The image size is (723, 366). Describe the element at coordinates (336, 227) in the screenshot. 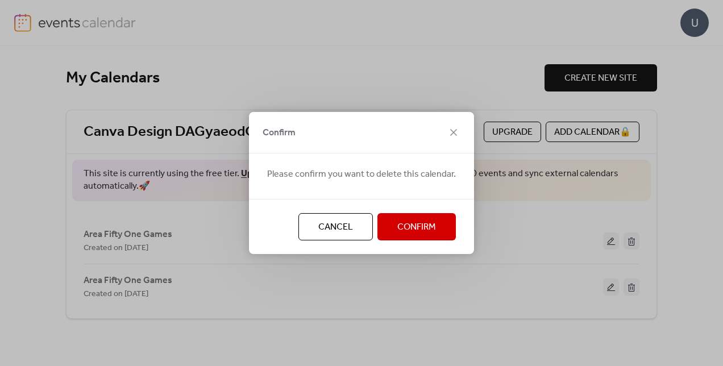

I see `button: Cancel` at that location.